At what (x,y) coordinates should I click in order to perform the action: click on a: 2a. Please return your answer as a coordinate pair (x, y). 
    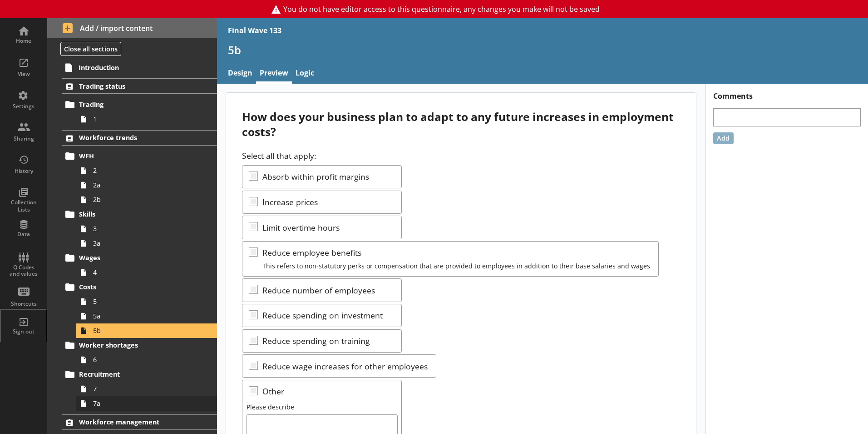
    Looking at the image, I should click on (147, 185).